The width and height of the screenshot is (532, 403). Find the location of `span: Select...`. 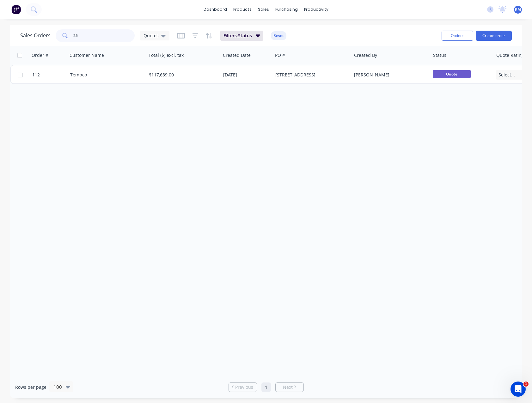

span: Select... is located at coordinates (506, 75).